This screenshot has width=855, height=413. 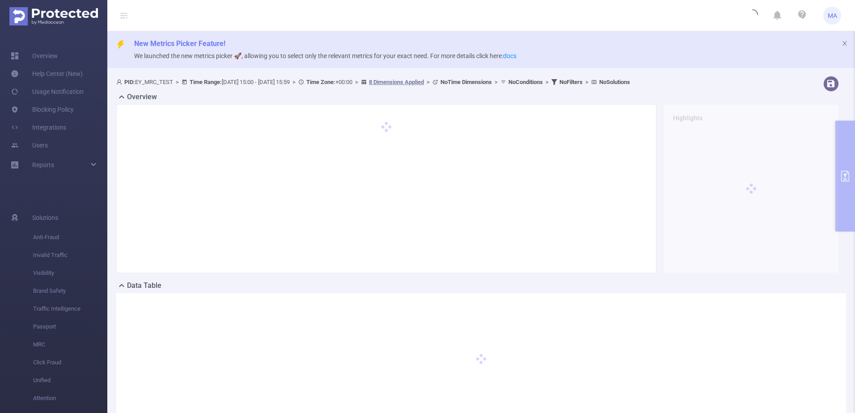 What do you see at coordinates (70, 345) in the screenshot?
I see `span: MRC` at bounding box center [70, 345].